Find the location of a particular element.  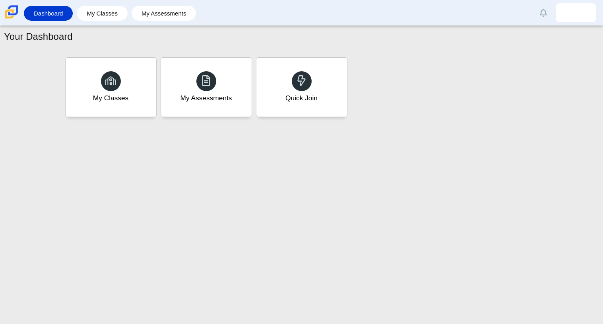

div: Quick Join is located at coordinates (301, 98).